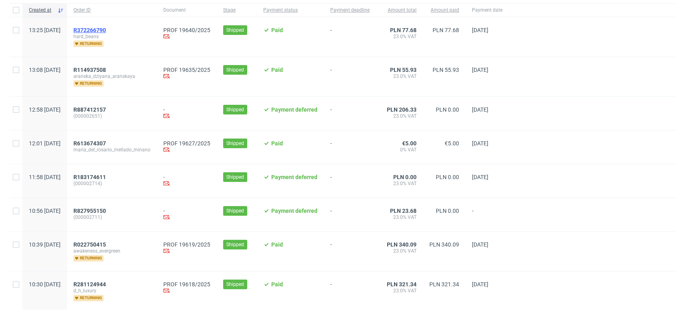 Image resolution: width=685 pixels, height=310 pixels. Describe the element at coordinates (187, 70) in the screenshot. I see `a: PROF 19635/2025` at that location.